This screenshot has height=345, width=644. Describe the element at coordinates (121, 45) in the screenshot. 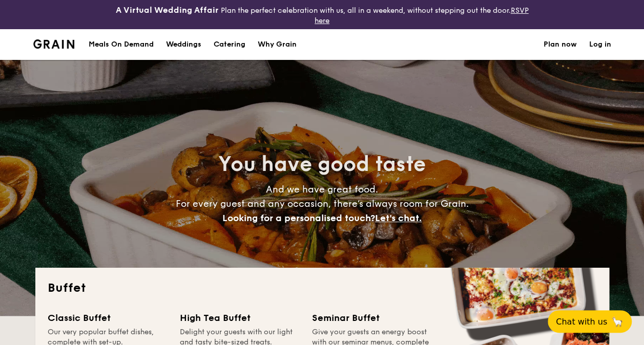

I see `a: Meals On Demand` at that location.